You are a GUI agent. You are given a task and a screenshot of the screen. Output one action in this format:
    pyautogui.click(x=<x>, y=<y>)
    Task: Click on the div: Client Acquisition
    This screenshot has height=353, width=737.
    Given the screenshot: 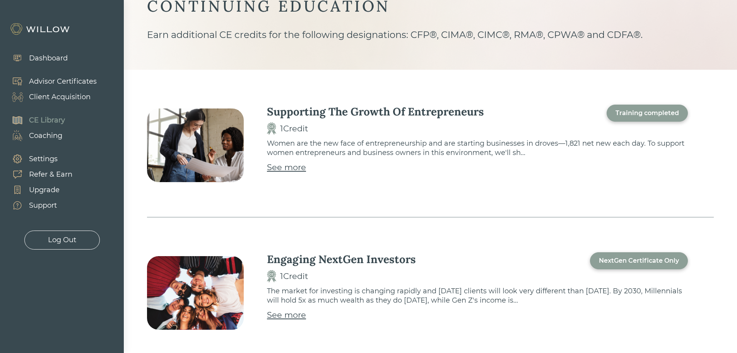 What is the action you would take?
    pyautogui.click(x=60, y=97)
    